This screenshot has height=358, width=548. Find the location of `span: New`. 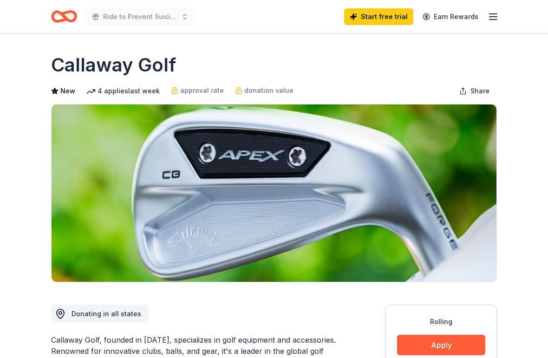

span: New is located at coordinates (68, 91).